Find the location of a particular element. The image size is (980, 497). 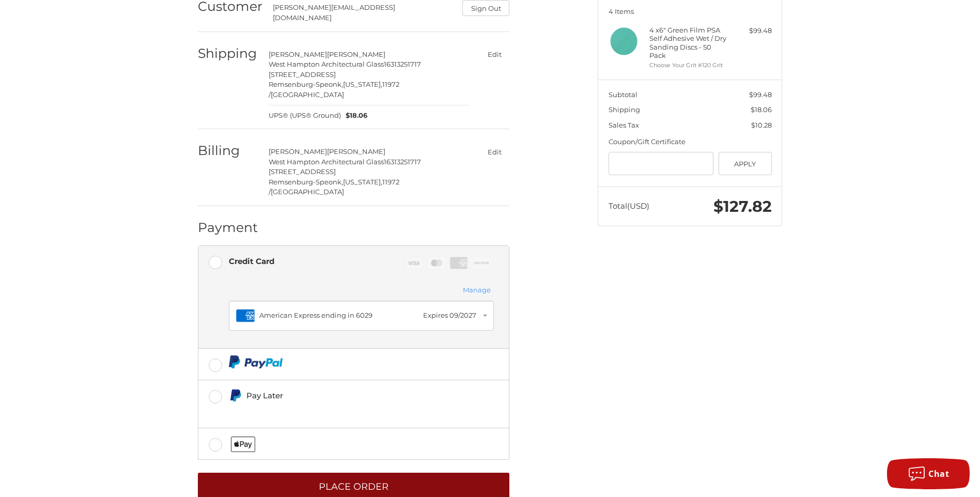

li: Choose Your Grit #120 Grit is located at coordinates (689, 65).